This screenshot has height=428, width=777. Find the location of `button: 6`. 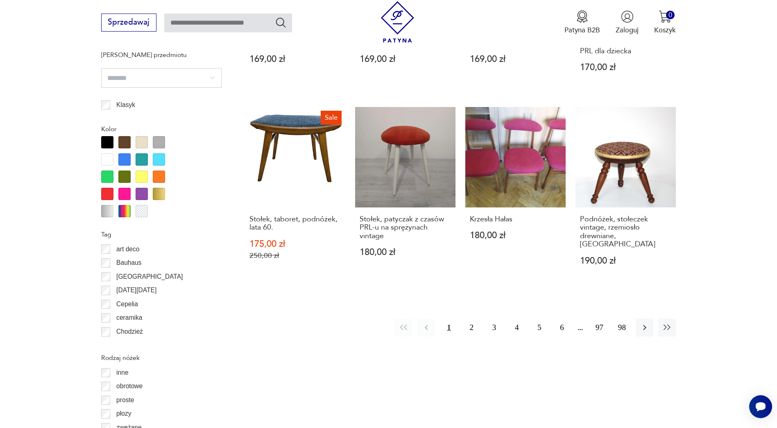

button: 6 is located at coordinates (562, 327).